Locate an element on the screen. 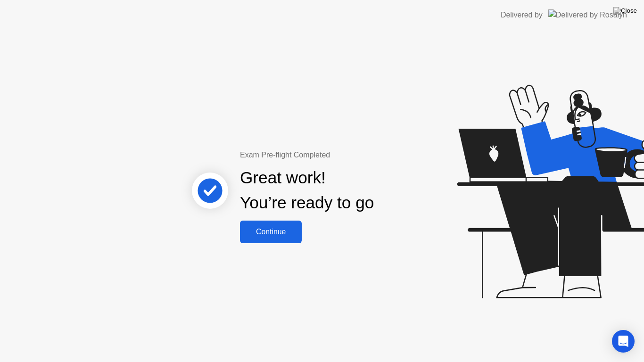 Image resolution: width=644 pixels, height=362 pixels. div: Delivered by is located at coordinates (521, 15).